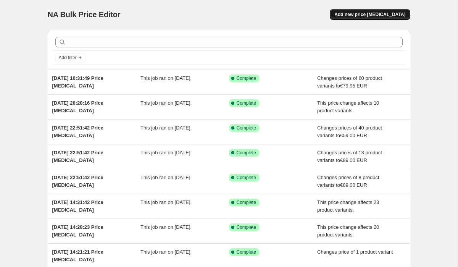  Describe the element at coordinates (348, 206) in the screenshot. I see `span: This price change affects 23 product variants.` at that location.